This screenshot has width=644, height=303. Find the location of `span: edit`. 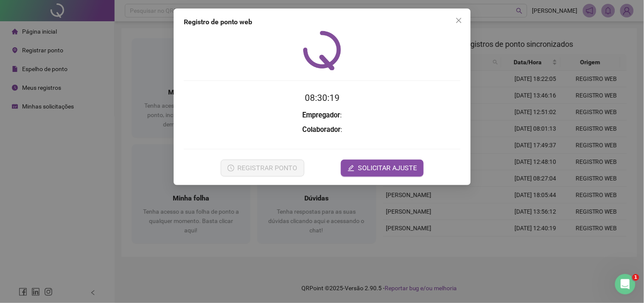

span: edit is located at coordinates (351, 168).